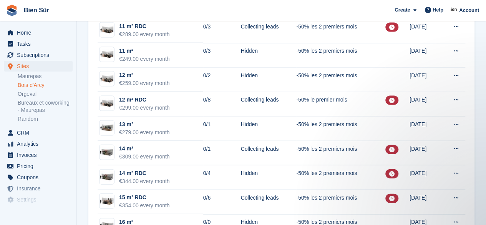  I want to click on span: Settings, so click(40, 199).